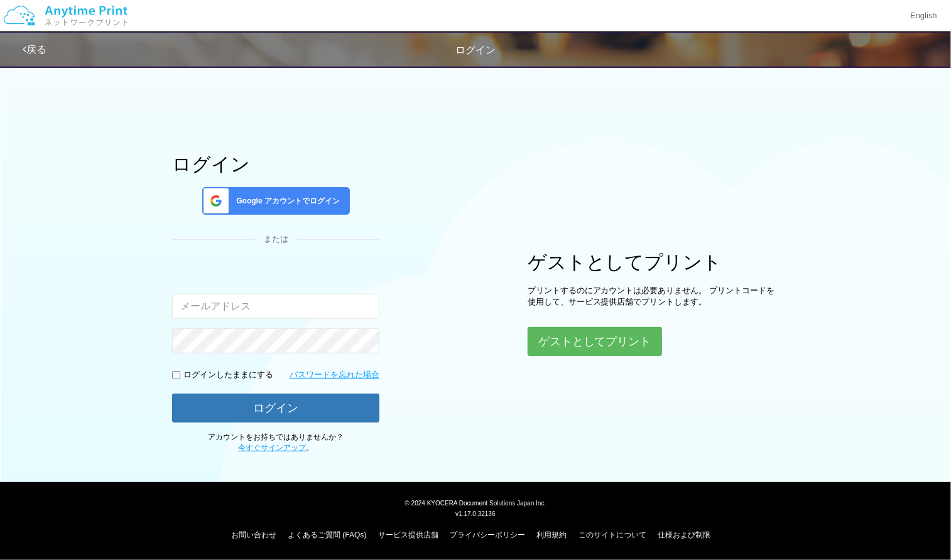  Describe the element at coordinates (334, 375) in the screenshot. I see `a: パスワードを忘れた場合` at that location.